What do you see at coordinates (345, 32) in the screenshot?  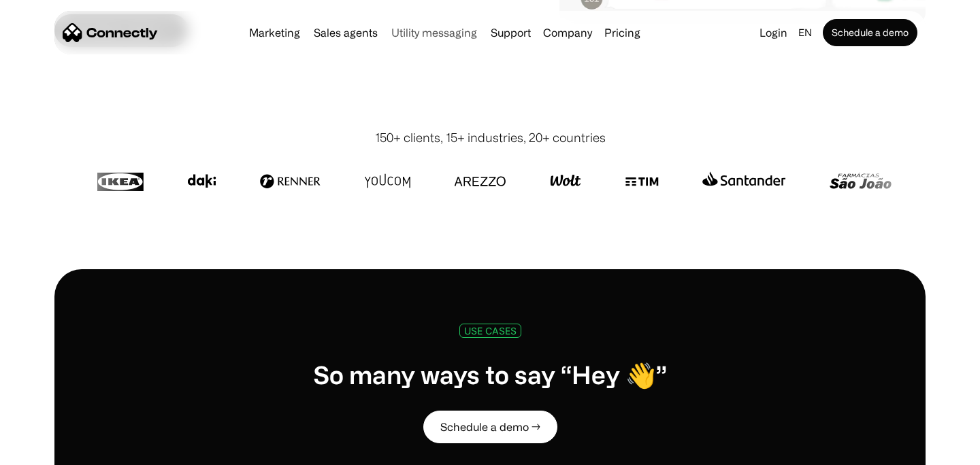 I see `a: Sales agents` at bounding box center [345, 32].